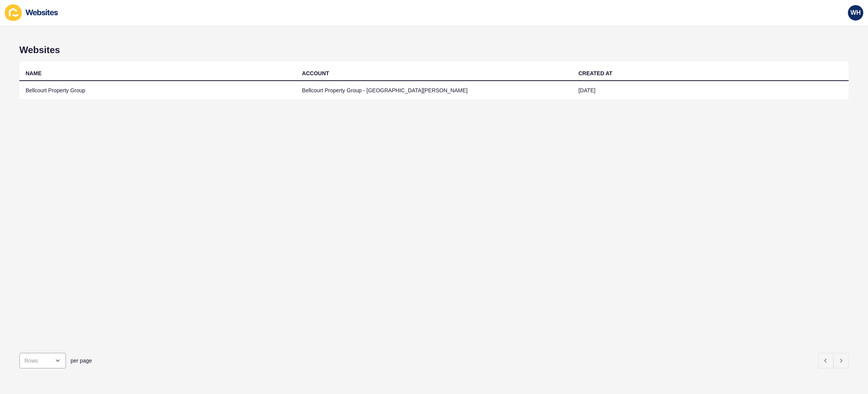  Describe the element at coordinates (855, 13) in the screenshot. I see `span: WH` at that location.